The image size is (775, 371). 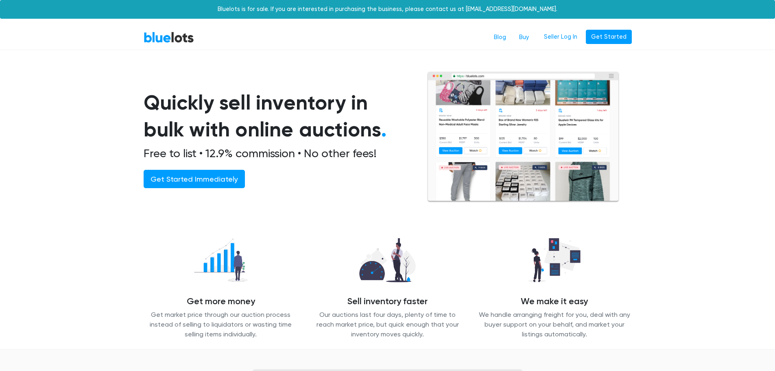 I want to click on p: Get market price through our auction process instead of selling to liquidators or wasting time se..., so click(x=221, y=324).